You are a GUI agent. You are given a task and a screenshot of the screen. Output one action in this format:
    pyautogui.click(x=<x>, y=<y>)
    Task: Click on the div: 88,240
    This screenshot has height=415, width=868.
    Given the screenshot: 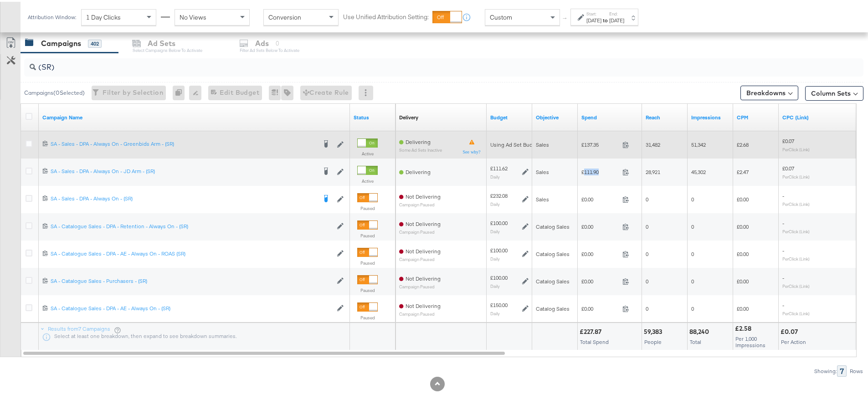 What is the action you would take?
    pyautogui.click(x=700, y=330)
    